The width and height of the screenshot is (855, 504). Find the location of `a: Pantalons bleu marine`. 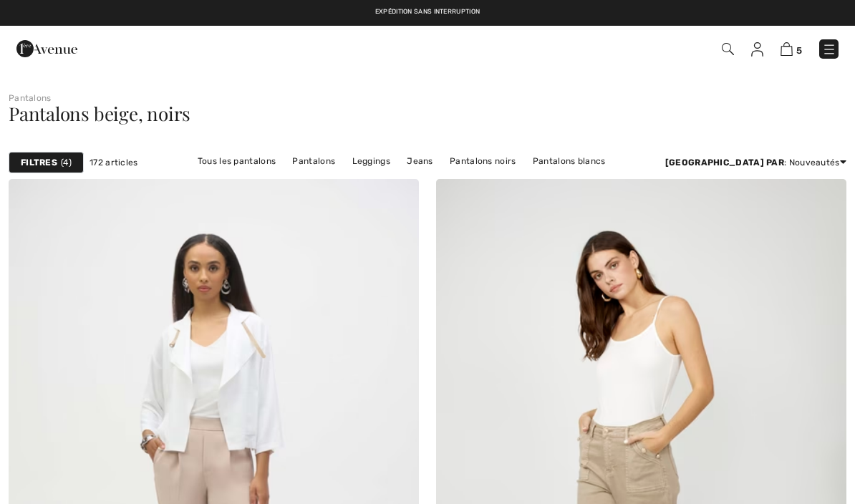

a: Pantalons bleu marine is located at coordinates (268, 179).